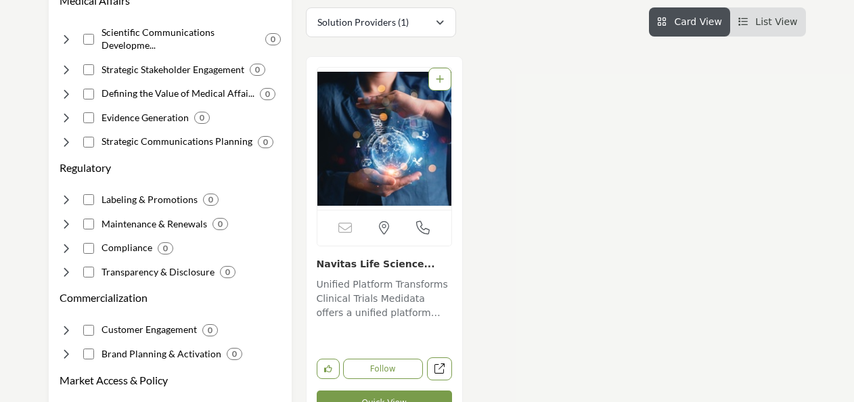 Image resolution: width=854 pixels, height=402 pixels. I want to click on input: Select Scientific Communications Development checkbox, so click(89, 39).